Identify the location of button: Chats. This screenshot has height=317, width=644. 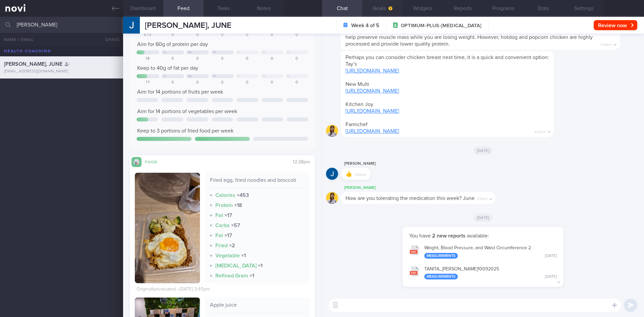
(109, 40).